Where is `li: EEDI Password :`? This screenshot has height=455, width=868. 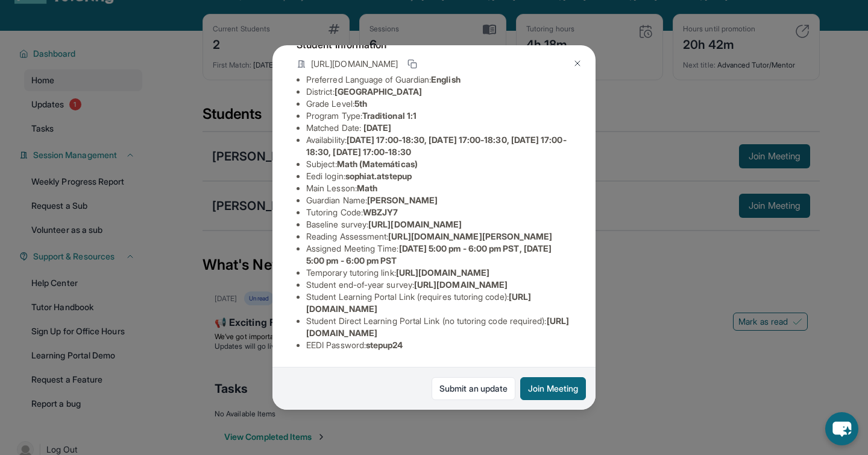
li: EEDI Password : is located at coordinates (439, 345).